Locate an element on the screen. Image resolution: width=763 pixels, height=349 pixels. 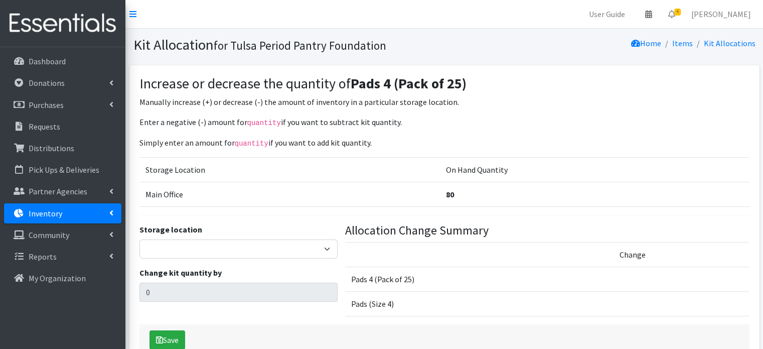
p: Reports is located at coordinates (43, 256).